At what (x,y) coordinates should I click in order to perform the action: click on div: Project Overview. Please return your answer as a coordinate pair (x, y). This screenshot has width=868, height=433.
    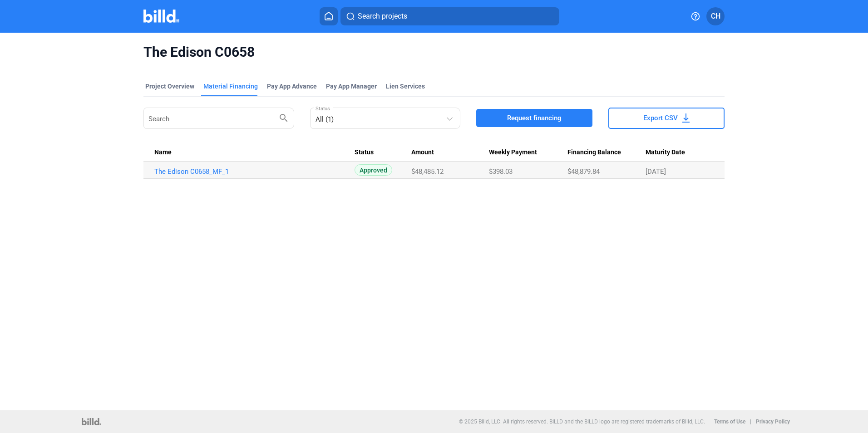
    Looking at the image, I should click on (170, 86).